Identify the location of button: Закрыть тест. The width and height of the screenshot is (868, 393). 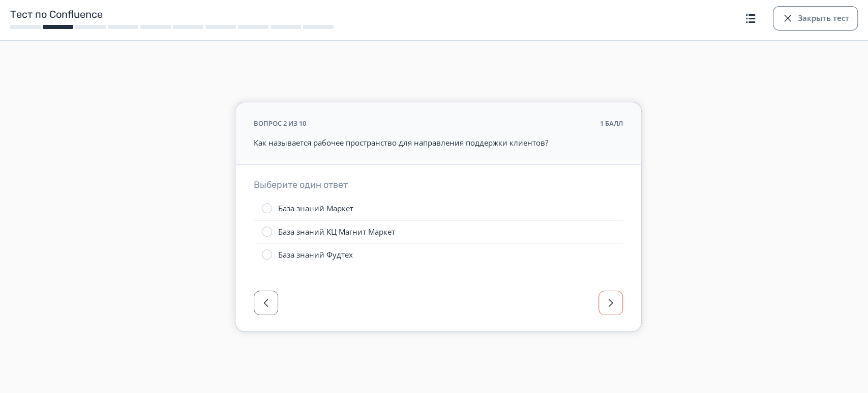
(815, 18).